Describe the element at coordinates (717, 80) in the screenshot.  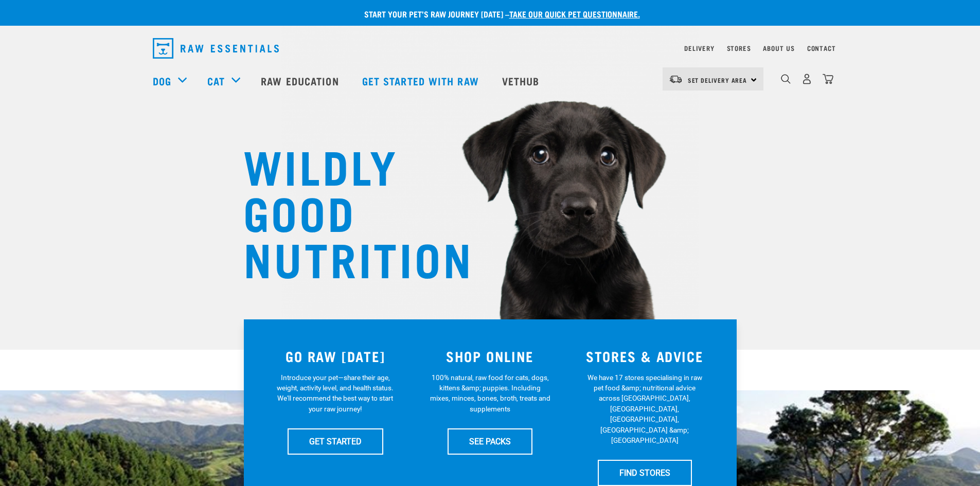
I see `span: Set Delivery Area` at that location.